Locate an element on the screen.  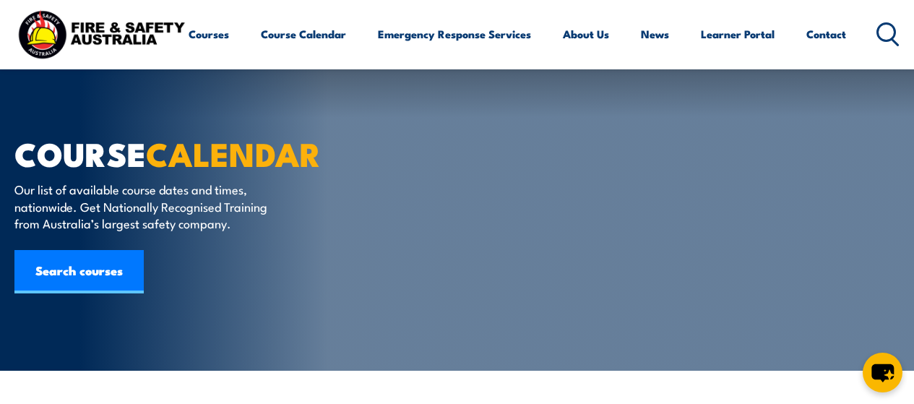
strong: CALENDAR is located at coordinates (234, 153).